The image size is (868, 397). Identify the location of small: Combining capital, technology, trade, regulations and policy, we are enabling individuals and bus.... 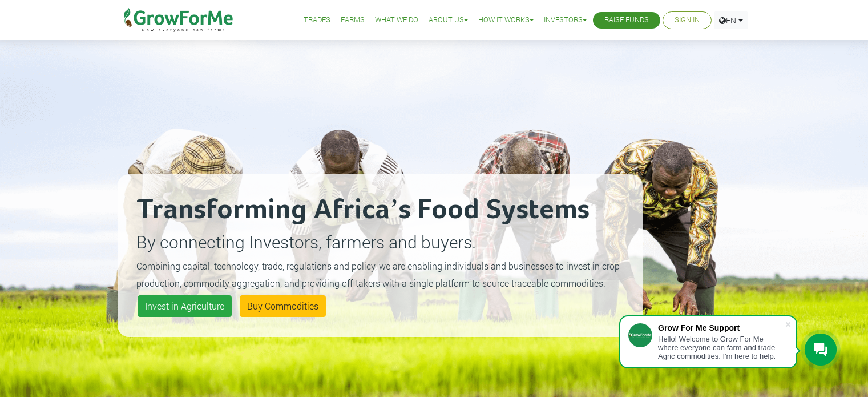
(378, 274).